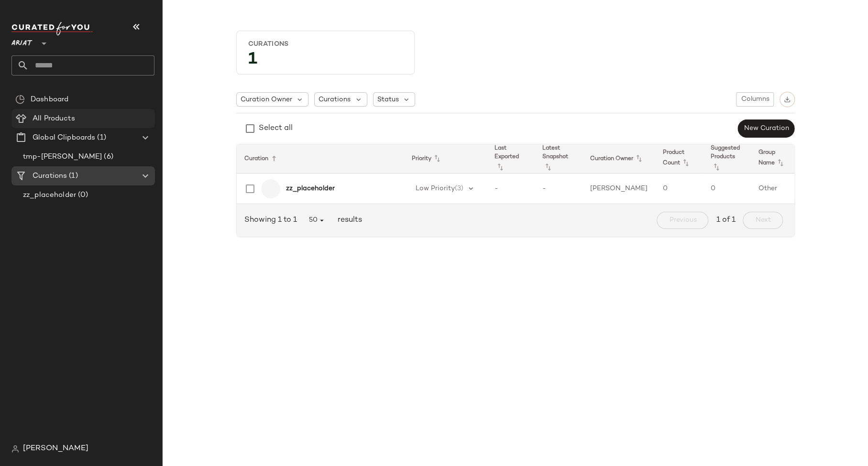  I want to click on button: Columns, so click(755, 99).